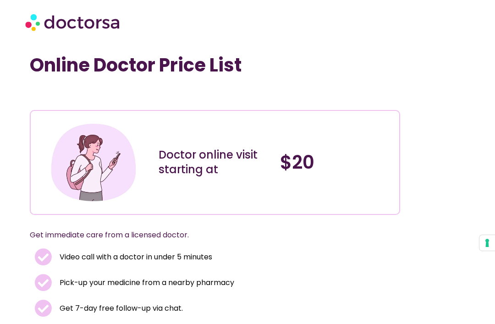  What do you see at coordinates (215, 162) in the screenshot?
I see `div: Doctor online visit starting at` at bounding box center [215, 162].